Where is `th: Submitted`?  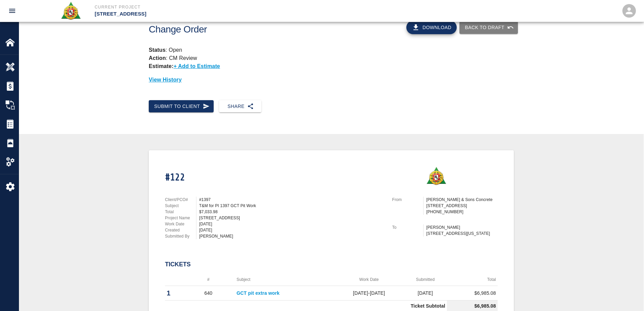 th: Submitted is located at coordinates (426, 279).